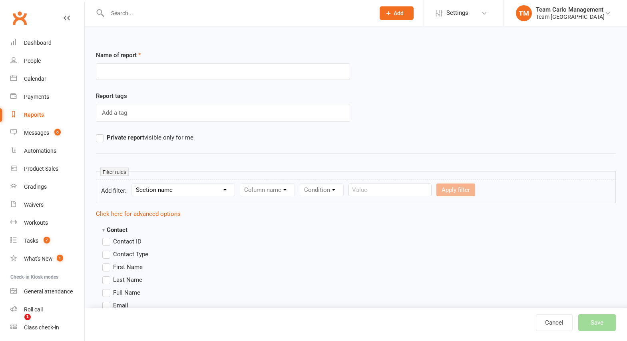  Describe the element at coordinates (115, 113) in the screenshot. I see `input: Add a tag` at that location.